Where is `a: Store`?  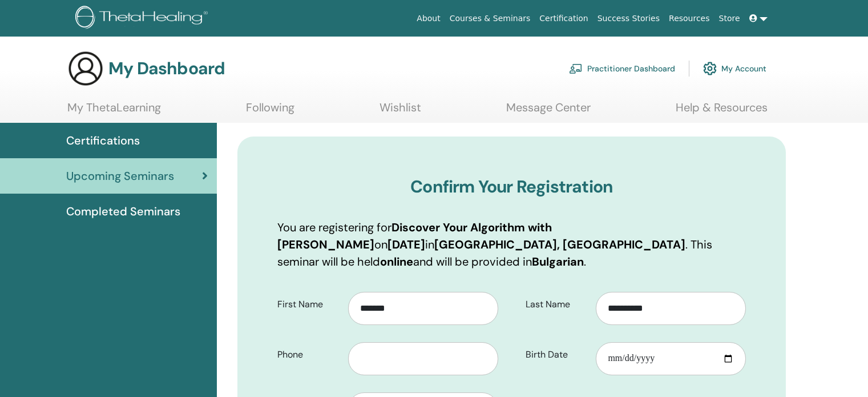 a: Store is located at coordinates (730, 18).